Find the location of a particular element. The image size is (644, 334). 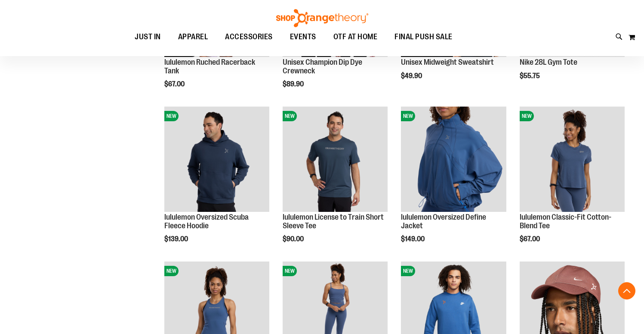

a: FINAL PUSH SALE is located at coordinates (424, 37).